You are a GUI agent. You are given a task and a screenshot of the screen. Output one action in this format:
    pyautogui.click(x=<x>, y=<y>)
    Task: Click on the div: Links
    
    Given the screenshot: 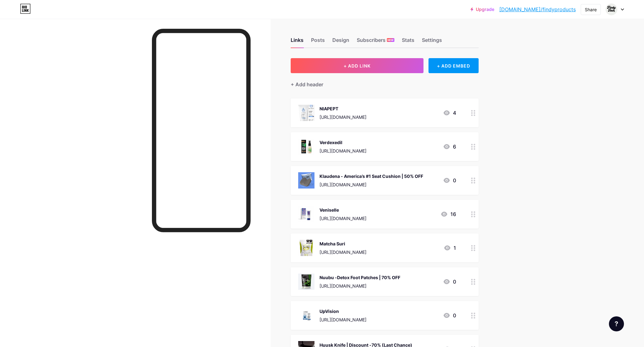 What is the action you would take?
    pyautogui.click(x=297, y=42)
    